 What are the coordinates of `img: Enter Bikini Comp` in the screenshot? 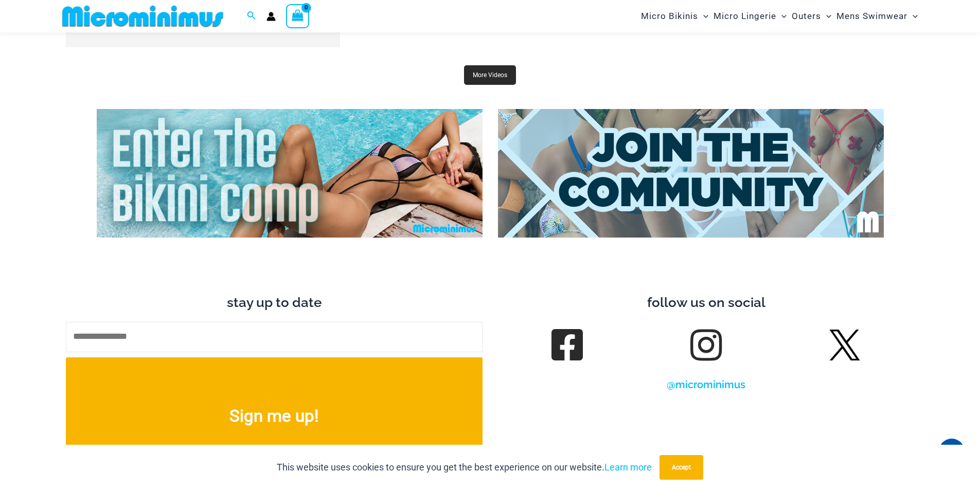 It's located at (290, 173).